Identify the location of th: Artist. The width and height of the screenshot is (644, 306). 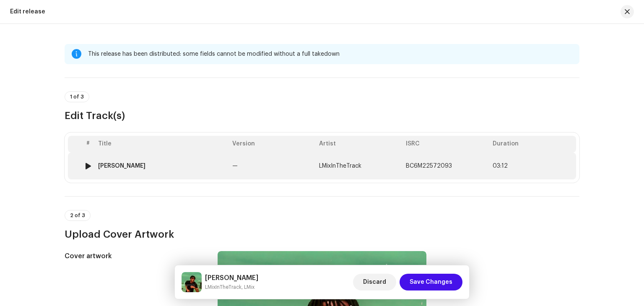
(359, 144).